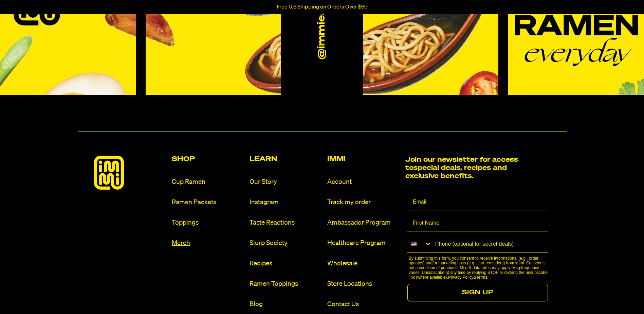  What do you see at coordinates (364, 284) in the screenshot?
I see `a: Store Locations` at bounding box center [364, 284].